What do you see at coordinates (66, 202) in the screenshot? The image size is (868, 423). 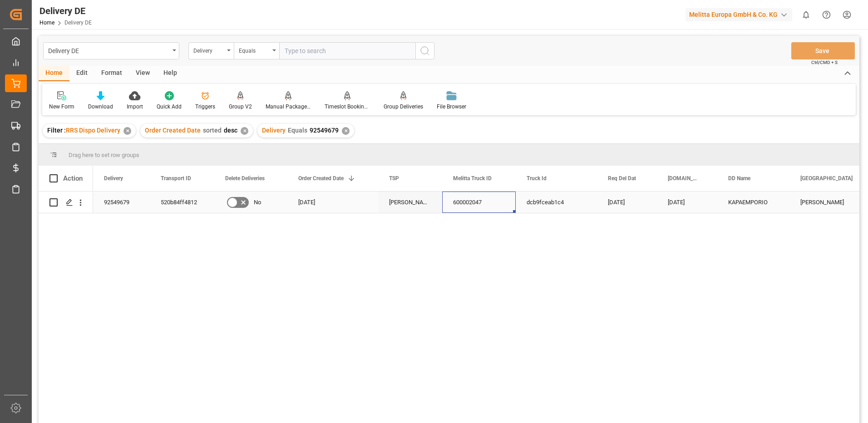 I see `div: Press SPACE to select this row.` at bounding box center [66, 202].